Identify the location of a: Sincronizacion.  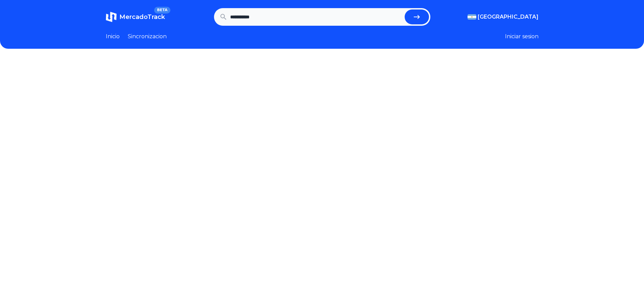
(147, 37).